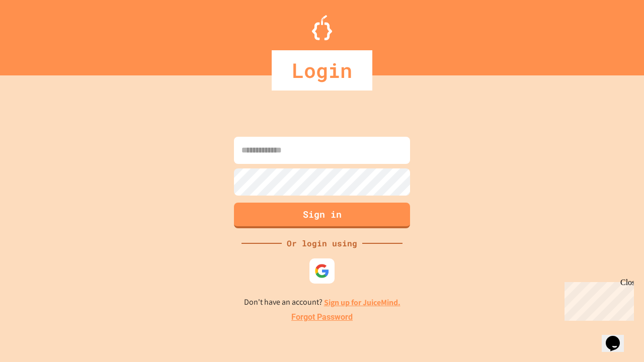 This screenshot has height=362, width=644. What do you see at coordinates (37, 34) in the screenshot?
I see `div: Chat with us now!Close` at bounding box center [37, 34].